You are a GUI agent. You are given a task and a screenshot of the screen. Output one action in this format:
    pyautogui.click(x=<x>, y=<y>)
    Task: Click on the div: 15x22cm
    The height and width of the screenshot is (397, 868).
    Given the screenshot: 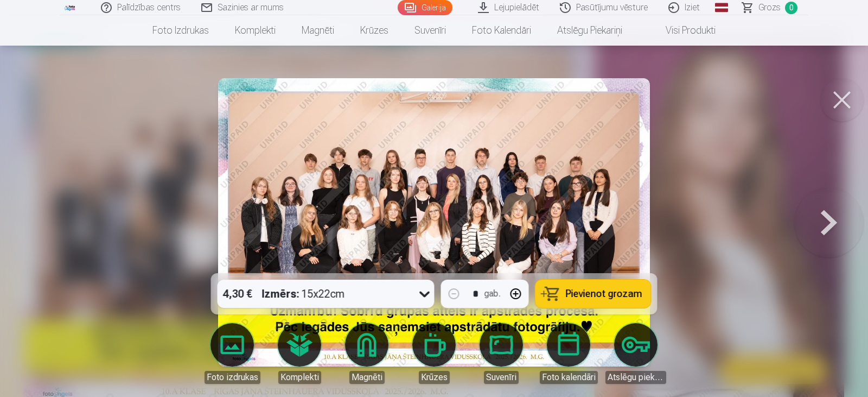 What is the action you would take?
    pyautogui.click(x=303, y=294)
    